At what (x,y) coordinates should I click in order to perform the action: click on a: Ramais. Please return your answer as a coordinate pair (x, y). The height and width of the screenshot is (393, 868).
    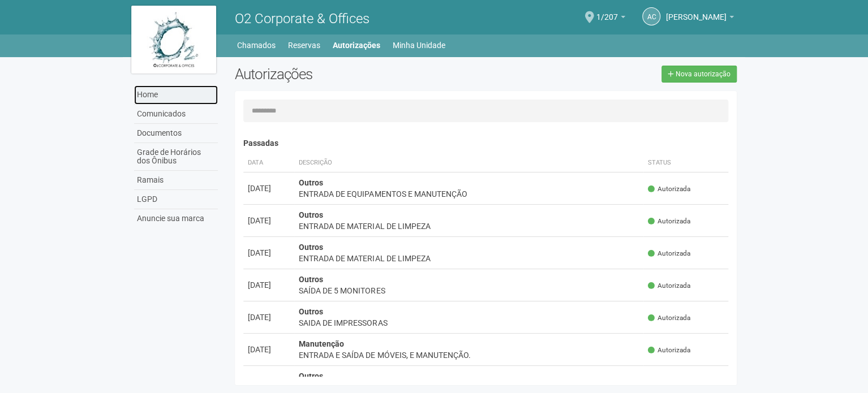
    Looking at the image, I should click on (176, 181).